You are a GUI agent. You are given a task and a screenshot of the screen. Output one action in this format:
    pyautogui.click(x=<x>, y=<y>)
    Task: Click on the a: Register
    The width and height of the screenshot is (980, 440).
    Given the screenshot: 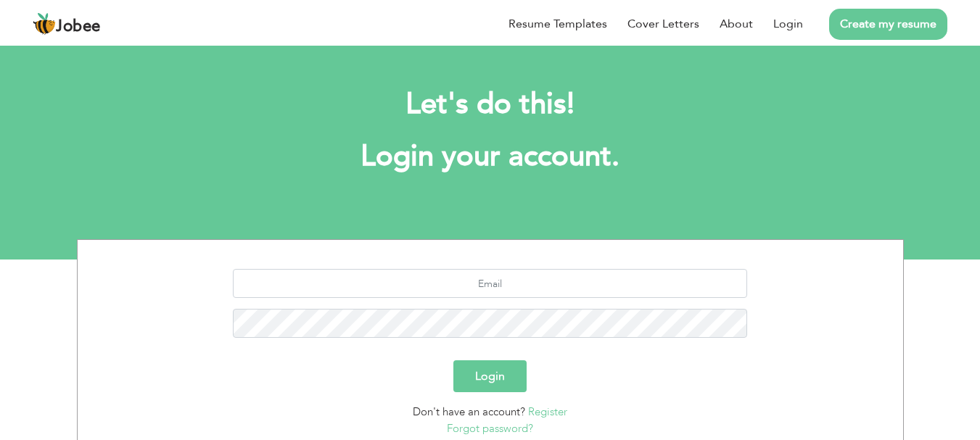 What is the action you would take?
    pyautogui.click(x=548, y=411)
    